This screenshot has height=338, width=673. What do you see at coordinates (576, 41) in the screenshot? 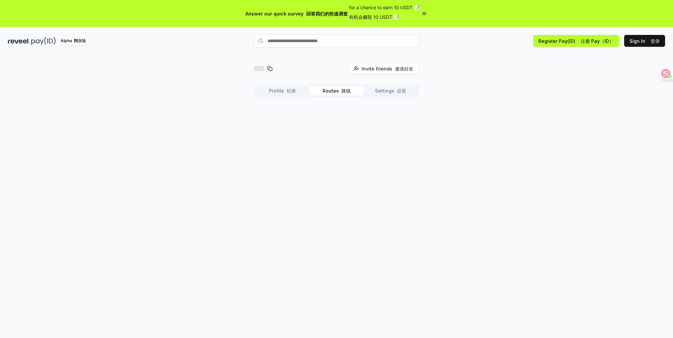
I see `button: Register Pay(ID) 注册 Pay（ID）` at bounding box center [576, 41].